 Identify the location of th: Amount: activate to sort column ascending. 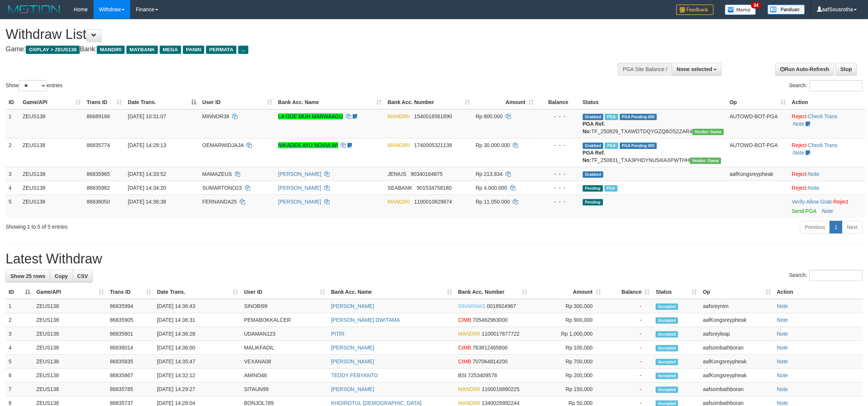
(567, 292).